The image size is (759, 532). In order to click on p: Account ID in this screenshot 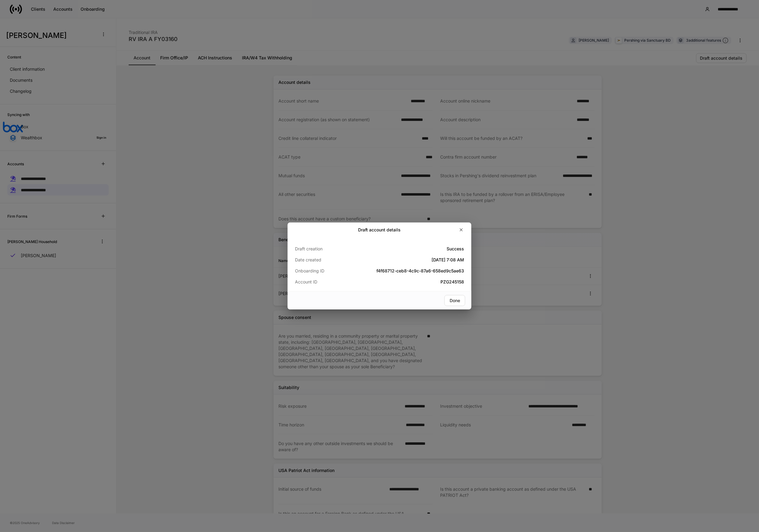, I will do `click(323, 282)`.